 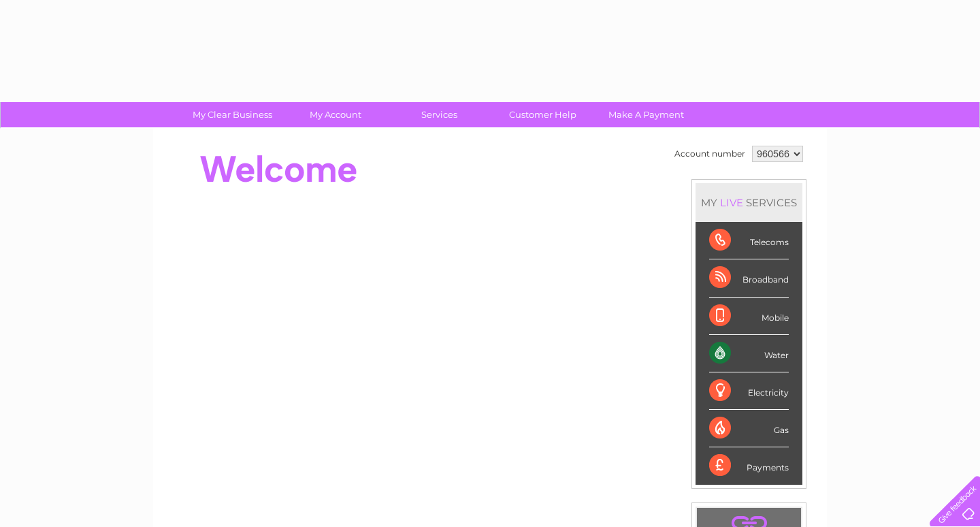 I want to click on div: Electricity, so click(x=749, y=391).